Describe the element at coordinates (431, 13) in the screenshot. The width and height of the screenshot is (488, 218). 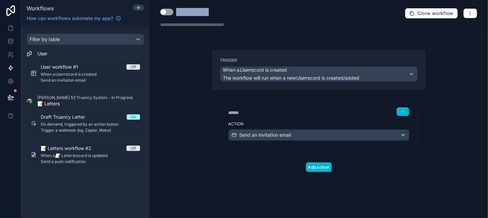
I see `button: Clone workflow` at that location.